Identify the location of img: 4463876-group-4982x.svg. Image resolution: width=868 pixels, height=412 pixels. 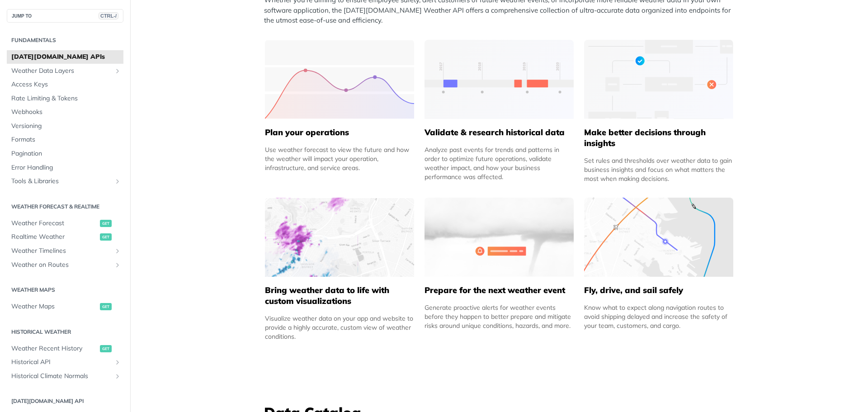
(340, 237).